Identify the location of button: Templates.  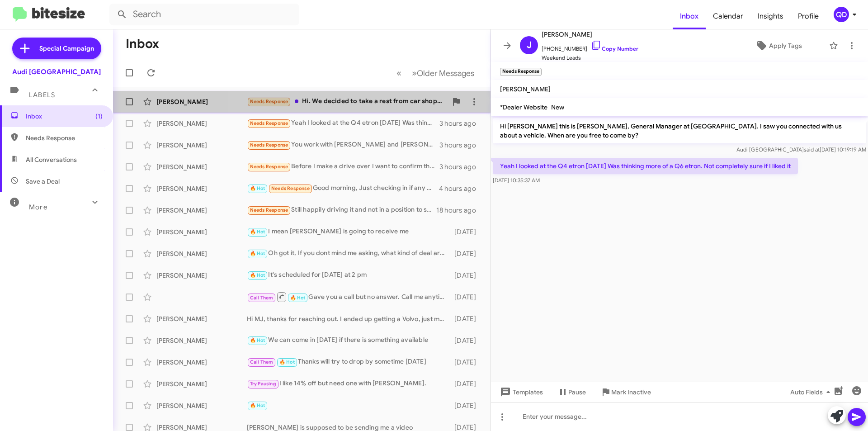
(521, 391).